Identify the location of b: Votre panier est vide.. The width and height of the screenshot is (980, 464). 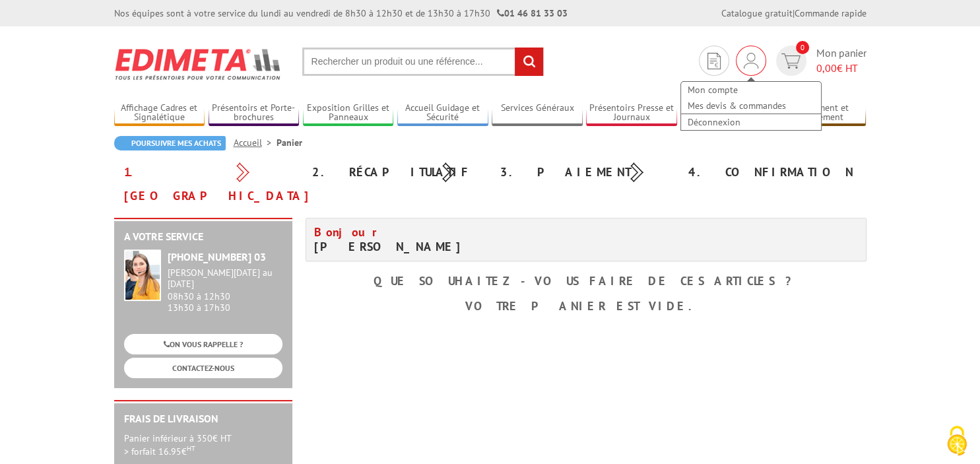
(586, 305).